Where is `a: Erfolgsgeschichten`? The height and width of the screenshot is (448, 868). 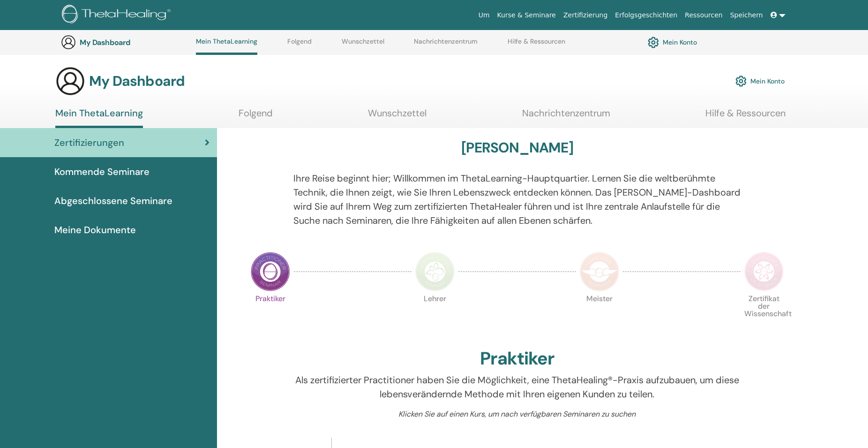 a: Erfolgsgeschichten is located at coordinates (646, 15).